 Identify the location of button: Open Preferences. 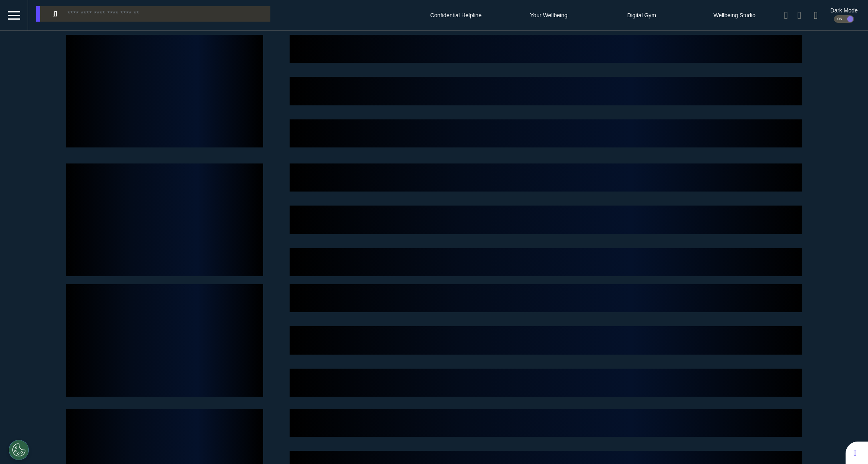
(19, 450).